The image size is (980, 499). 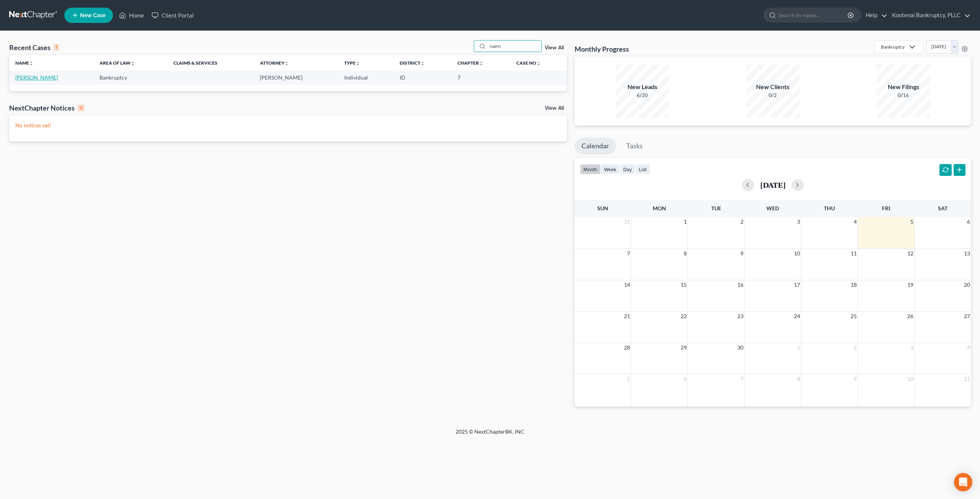 What do you see at coordinates (529, 62) in the screenshot?
I see `a: Case Nounfold_more` at bounding box center [529, 62].